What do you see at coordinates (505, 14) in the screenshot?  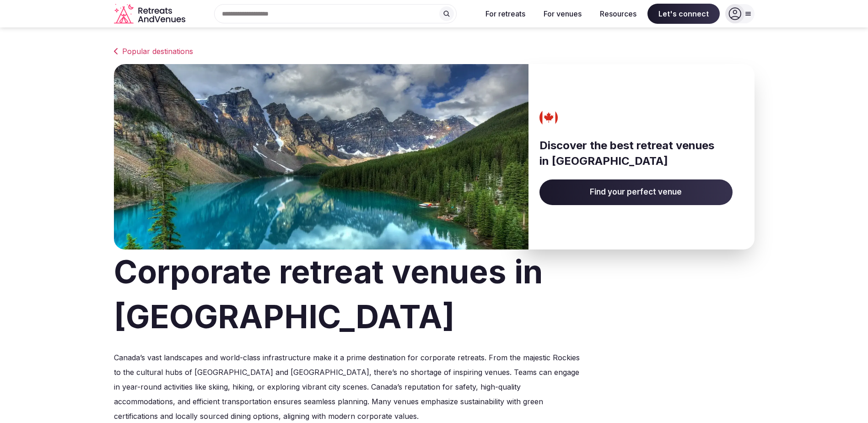 I see `button: For retreats` at bounding box center [505, 14].